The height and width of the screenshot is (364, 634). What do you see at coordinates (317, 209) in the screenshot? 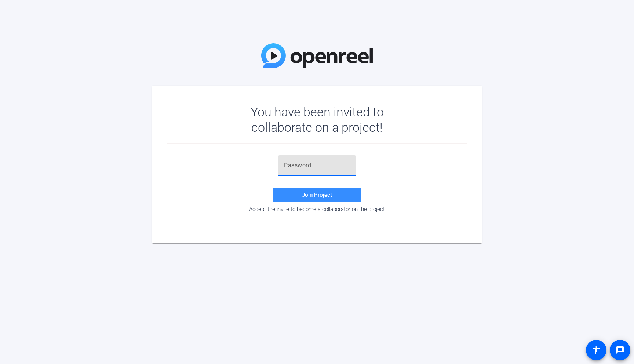
I see `div: Accept the invite to become a collaborator on the project` at bounding box center [317, 209].